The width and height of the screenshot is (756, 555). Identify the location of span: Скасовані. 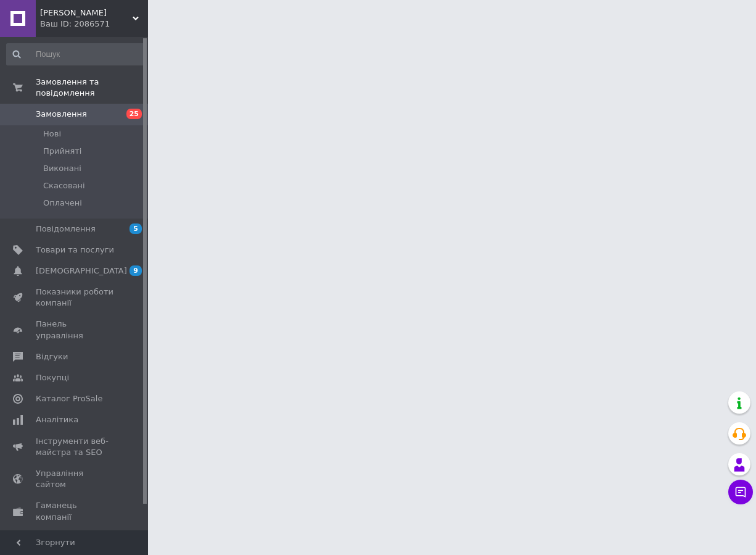
(64, 185).